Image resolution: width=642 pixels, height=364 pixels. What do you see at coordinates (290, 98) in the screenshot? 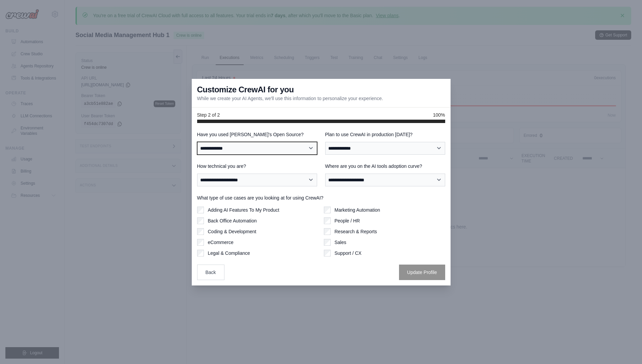
I see `p: While we create your AI Agents, we'll use this information to personalize your experience.` at bounding box center [290, 98].